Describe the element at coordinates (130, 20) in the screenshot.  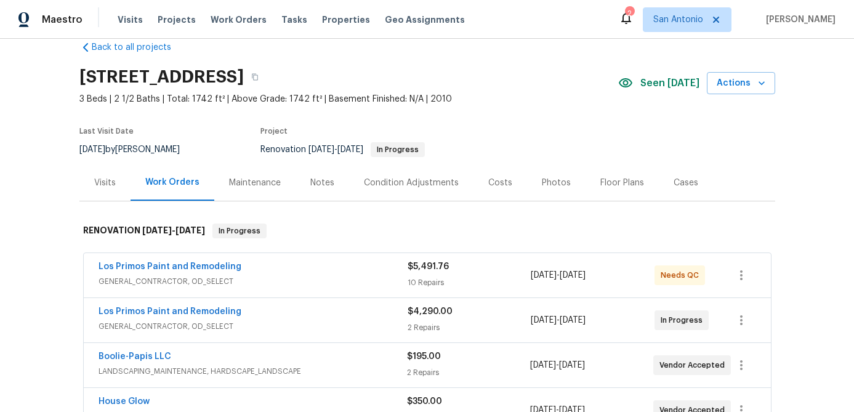
I see `span: Visits` at that location.